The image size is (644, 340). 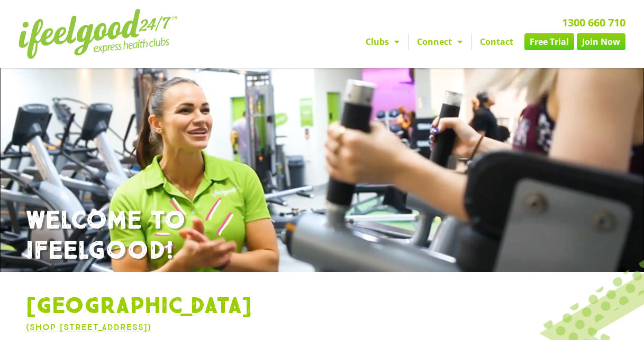 I want to click on h1: WELCOME TO IFEELGOOD!, so click(x=322, y=237).